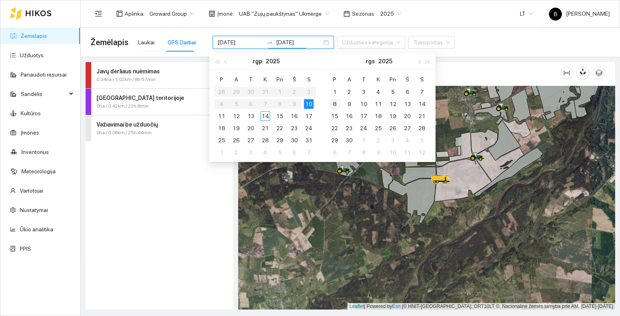  What do you see at coordinates (251, 152) in the screenshot?
I see `td: 2025-09-03` at bounding box center [251, 152].